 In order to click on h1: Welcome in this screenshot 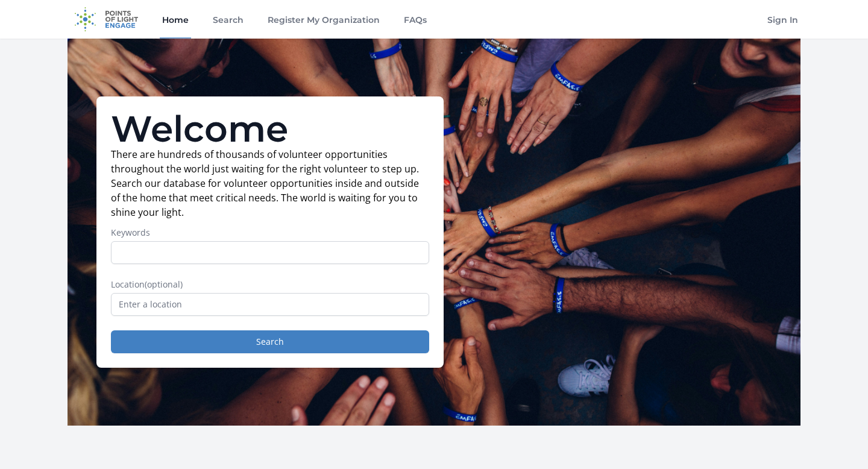, I will do `click(270, 129)`.